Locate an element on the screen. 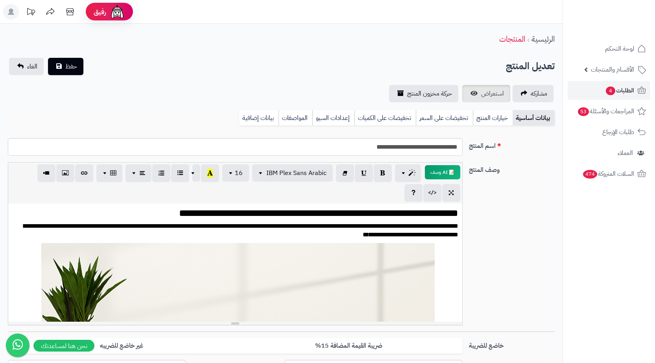 Image resolution: width=655 pixels, height=363 pixels. a: المراجعات والأسئلة53 is located at coordinates (609, 111).